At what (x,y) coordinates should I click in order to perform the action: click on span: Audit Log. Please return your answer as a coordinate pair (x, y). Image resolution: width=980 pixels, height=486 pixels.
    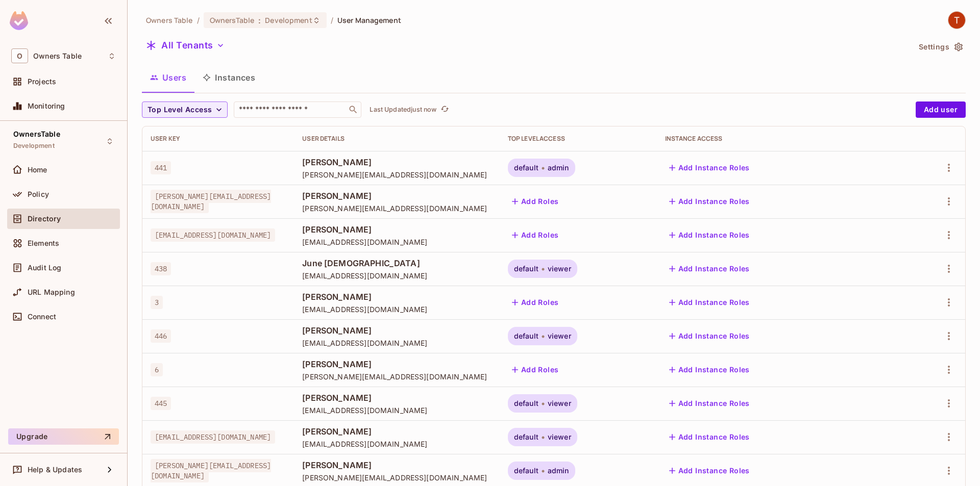
    Looking at the image, I should click on (45, 268).